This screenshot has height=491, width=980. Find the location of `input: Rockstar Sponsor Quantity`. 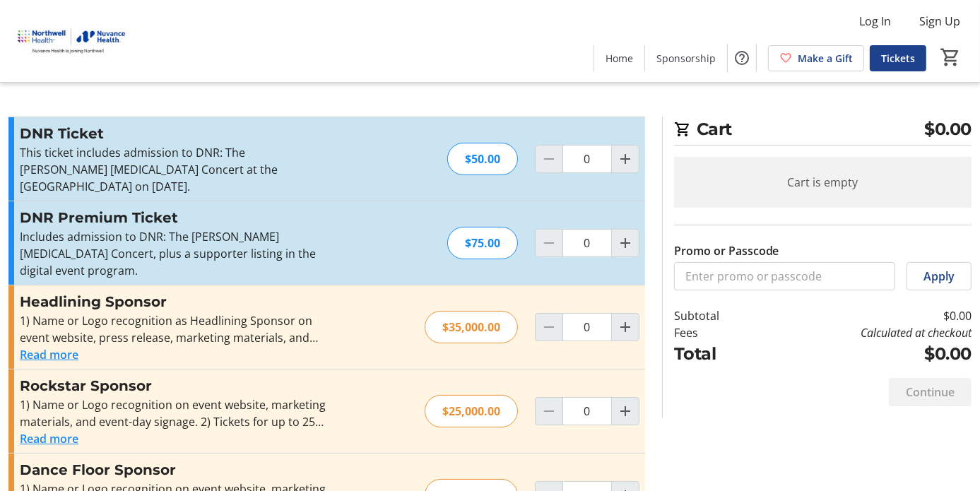

input: Rockstar Sponsor Quantity is located at coordinates (588, 411).